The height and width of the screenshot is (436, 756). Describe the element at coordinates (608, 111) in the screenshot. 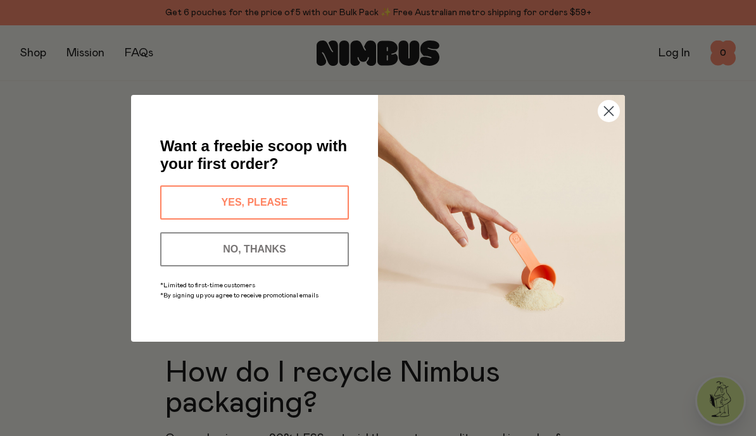

I see `button: Close dialog` at that location.